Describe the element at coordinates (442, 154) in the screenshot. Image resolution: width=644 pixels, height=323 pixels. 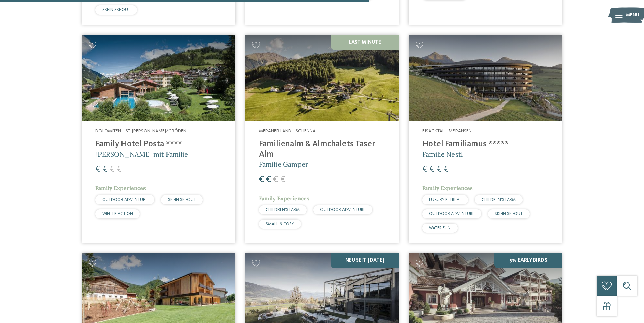
I see `span: Familie Nestl` at that location.